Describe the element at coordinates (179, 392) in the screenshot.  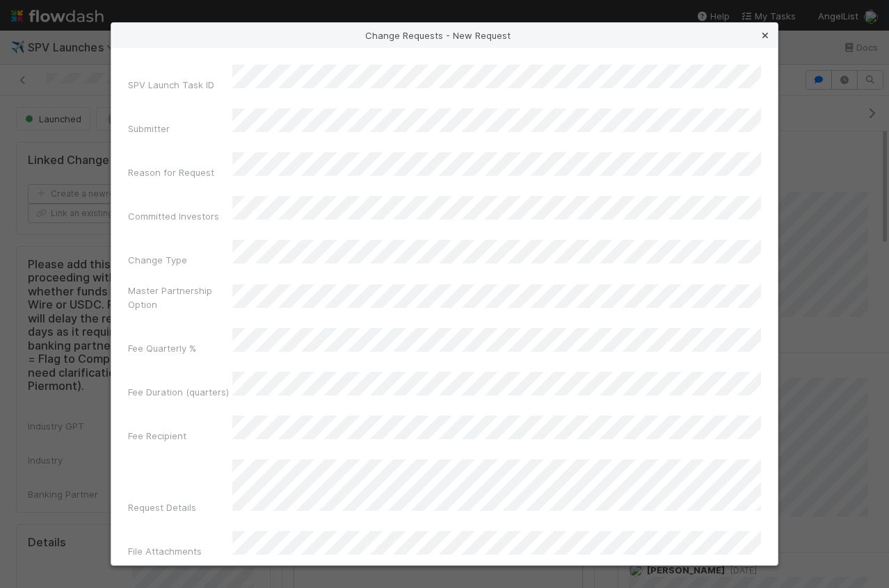
I see `label: Fee Duration (quarters)` at that location.